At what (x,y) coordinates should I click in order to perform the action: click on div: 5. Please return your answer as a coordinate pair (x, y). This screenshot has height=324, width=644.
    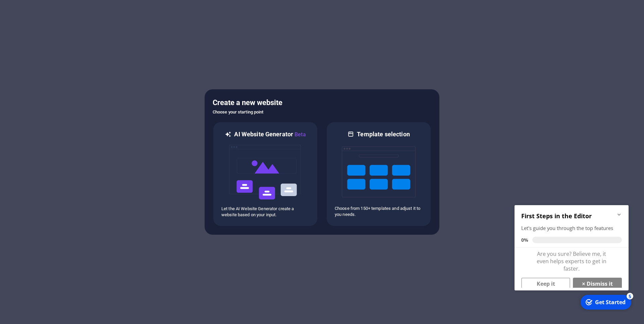
    Looking at the image, I should click on (118, 98).